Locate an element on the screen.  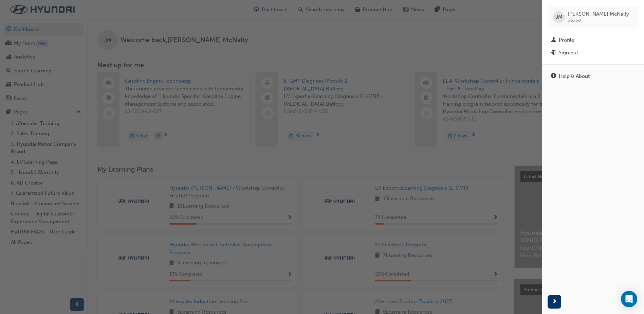
span: next-icon is located at coordinates (554, 302).